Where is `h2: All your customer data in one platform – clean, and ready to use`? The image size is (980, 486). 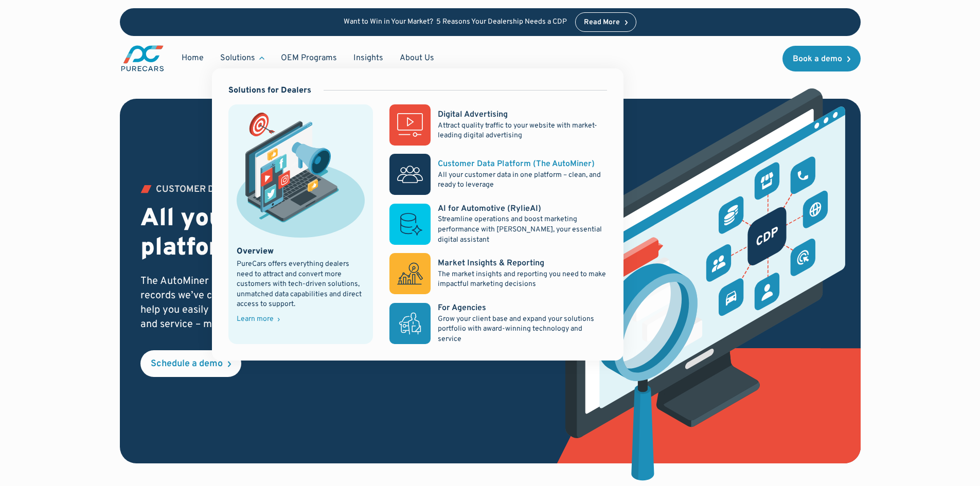
h2: All your customer data in one platform – clean, and ready to use is located at coordinates (340, 234).